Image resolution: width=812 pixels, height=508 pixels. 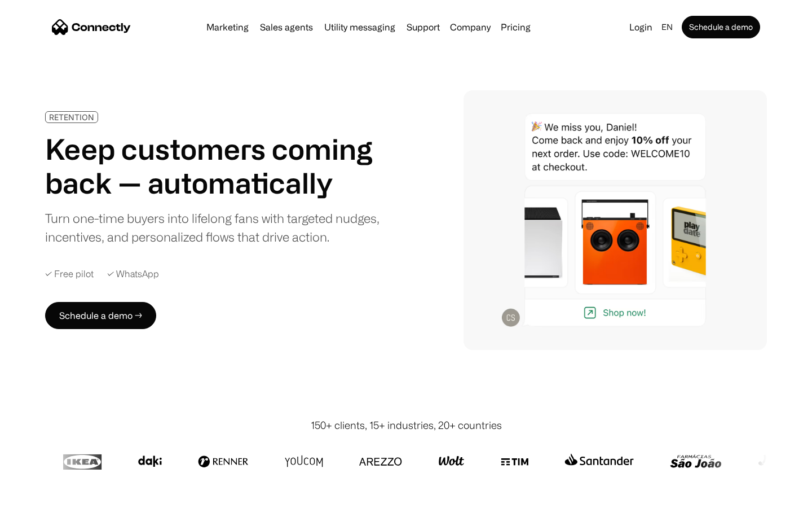 I want to click on a: Pricing, so click(x=516, y=27).